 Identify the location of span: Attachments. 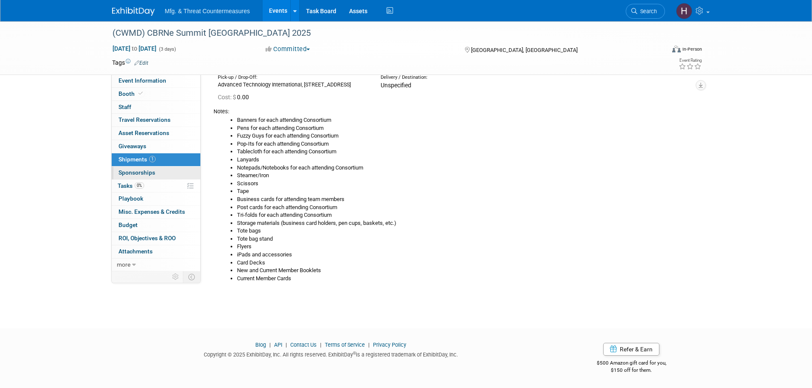
(136, 251).